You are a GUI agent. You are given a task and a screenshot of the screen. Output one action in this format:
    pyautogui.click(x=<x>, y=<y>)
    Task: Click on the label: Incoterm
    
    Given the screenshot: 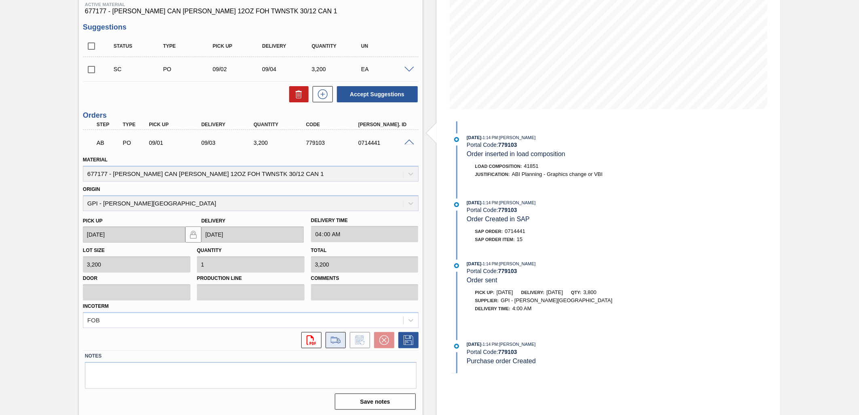 What is the action you would take?
    pyautogui.click(x=96, y=306)
    